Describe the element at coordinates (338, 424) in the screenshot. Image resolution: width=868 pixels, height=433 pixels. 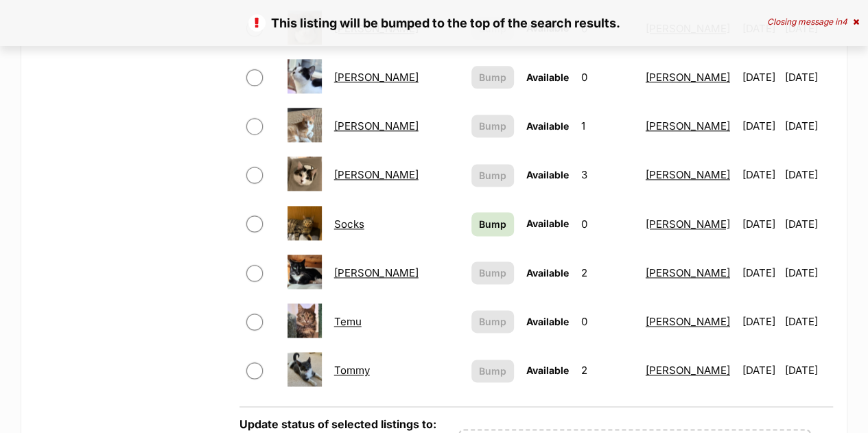
I see `label: Update status of selected listings to:` at that location.